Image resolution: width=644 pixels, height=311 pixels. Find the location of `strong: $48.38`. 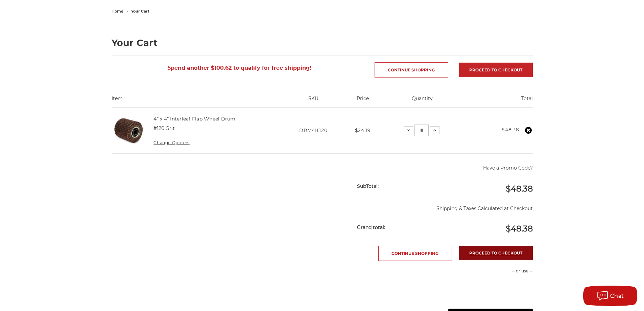

strong: $48.38 is located at coordinates (510, 130).